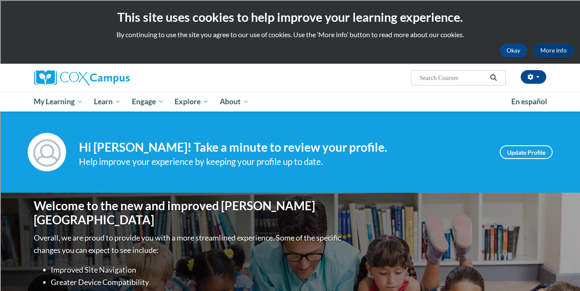 The image size is (580, 291). Describe the element at coordinates (453, 78) in the screenshot. I see `input: Search Courses` at that location.